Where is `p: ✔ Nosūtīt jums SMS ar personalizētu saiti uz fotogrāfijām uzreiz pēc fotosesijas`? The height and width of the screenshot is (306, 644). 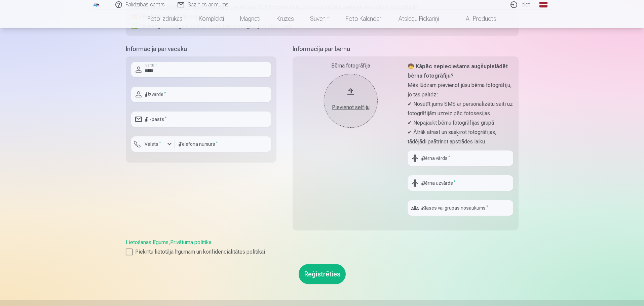 p: ✔ Nosūtīt jums SMS ar personalizētu saiti uz fotogrāfijām uzreiz pēc fotosesijas is located at coordinates (460, 109).